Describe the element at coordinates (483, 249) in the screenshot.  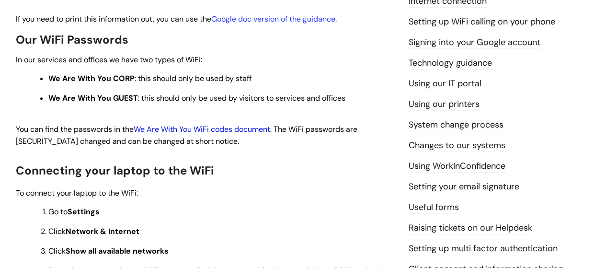
I see `a: Setting up multi factor authentication` at that location.